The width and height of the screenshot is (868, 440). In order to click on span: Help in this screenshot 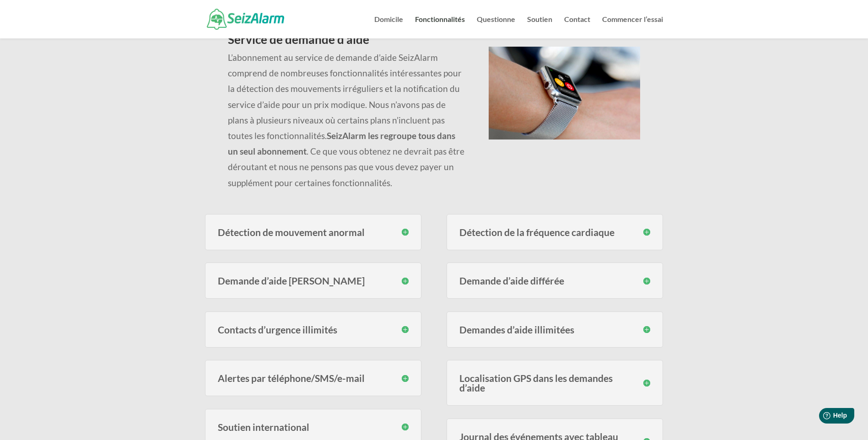, I will do `click(53, 11)`.